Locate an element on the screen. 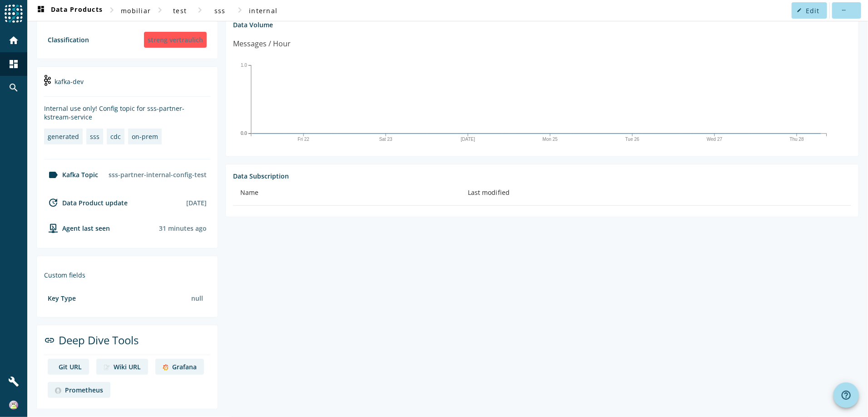 The height and width of the screenshot is (417, 868). text: Sat 23 is located at coordinates (385, 139).